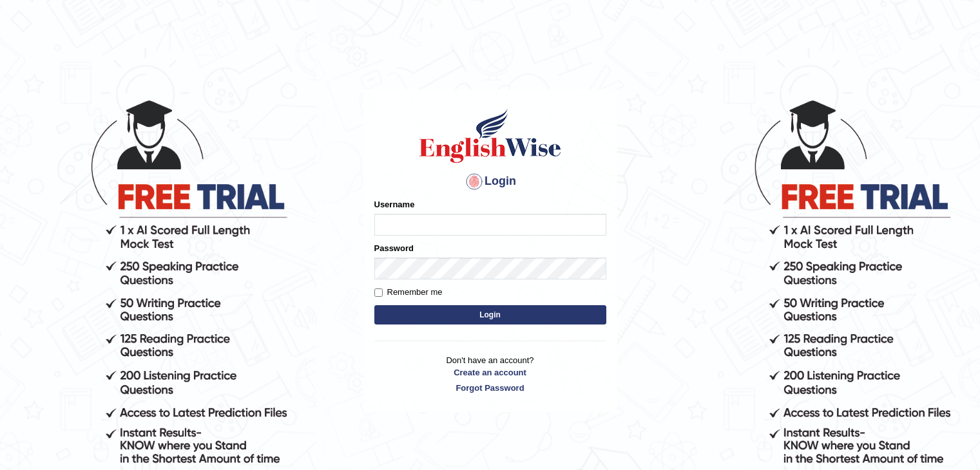 Image resolution: width=980 pixels, height=470 pixels. Describe the element at coordinates (490, 374) in the screenshot. I see `p: Don't have an account?` at that location.